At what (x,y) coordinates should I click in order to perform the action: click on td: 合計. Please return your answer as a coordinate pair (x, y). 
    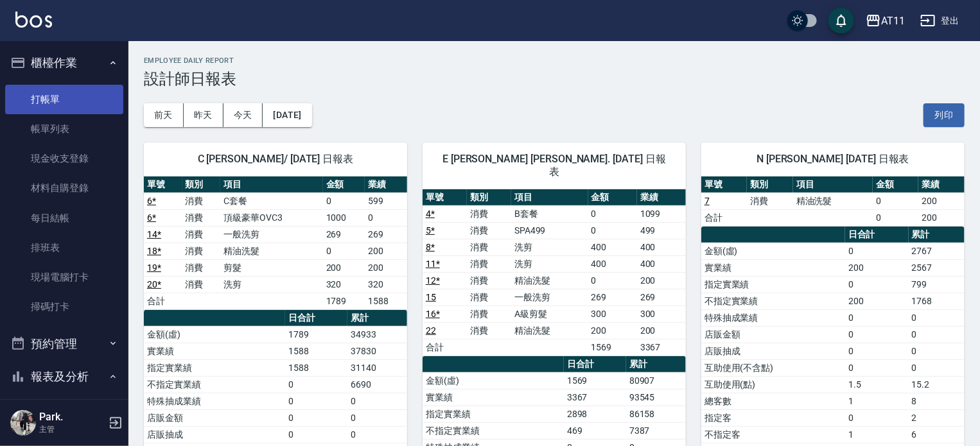
    Looking at the image, I should click on (724, 217).